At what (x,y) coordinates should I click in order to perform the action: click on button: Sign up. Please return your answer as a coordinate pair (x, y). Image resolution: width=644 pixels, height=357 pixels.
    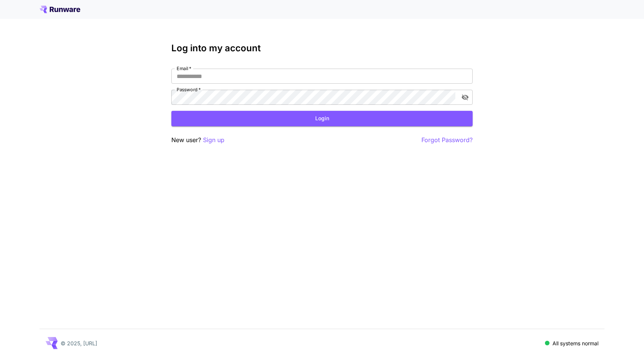
    Looking at the image, I should click on (213, 139).